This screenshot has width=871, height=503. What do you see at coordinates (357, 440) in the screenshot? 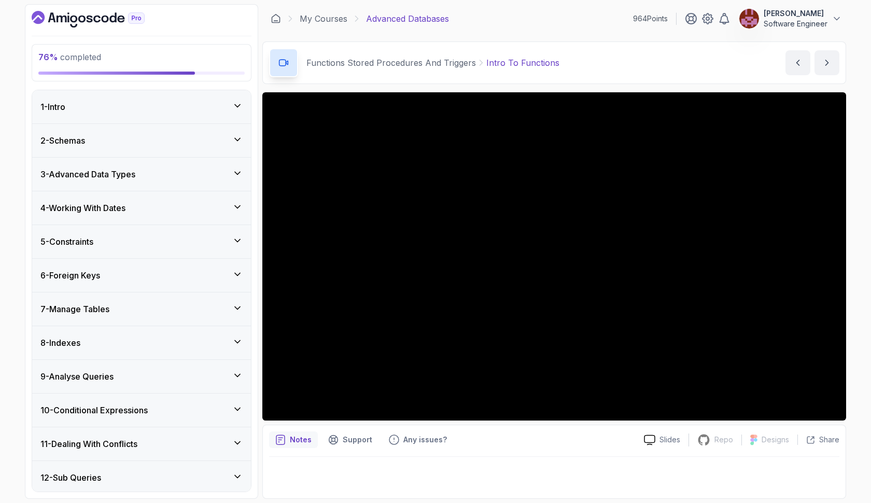
I see `p: Support` at bounding box center [357, 440].